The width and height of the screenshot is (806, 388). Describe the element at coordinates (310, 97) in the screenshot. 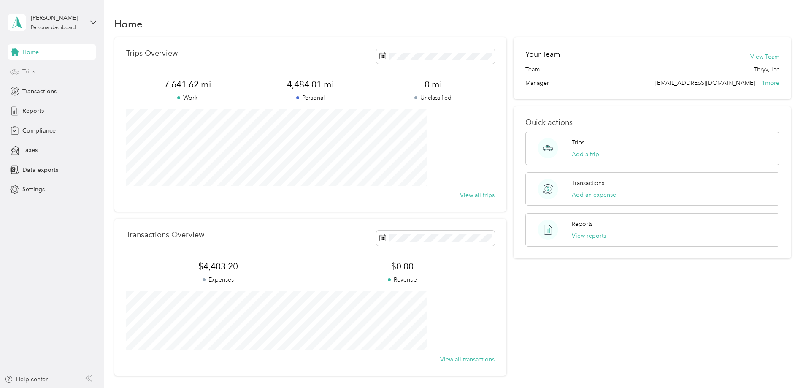

I see `p: Personal` at that location.